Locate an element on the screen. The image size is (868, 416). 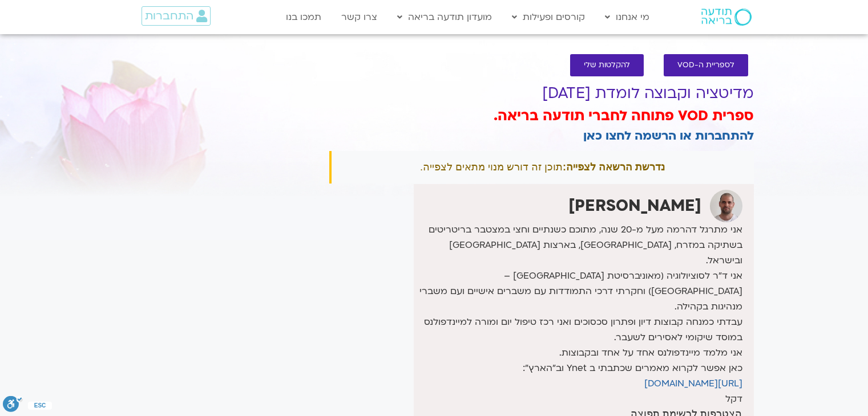
a: צרו קשר is located at coordinates (359, 17).